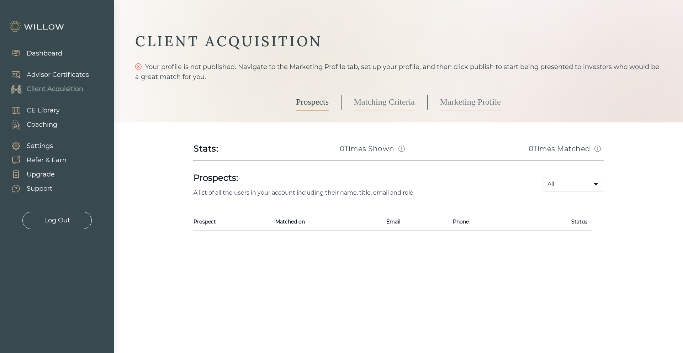 Image resolution: width=683 pixels, height=353 pixels. I want to click on div: Settings, so click(40, 146).